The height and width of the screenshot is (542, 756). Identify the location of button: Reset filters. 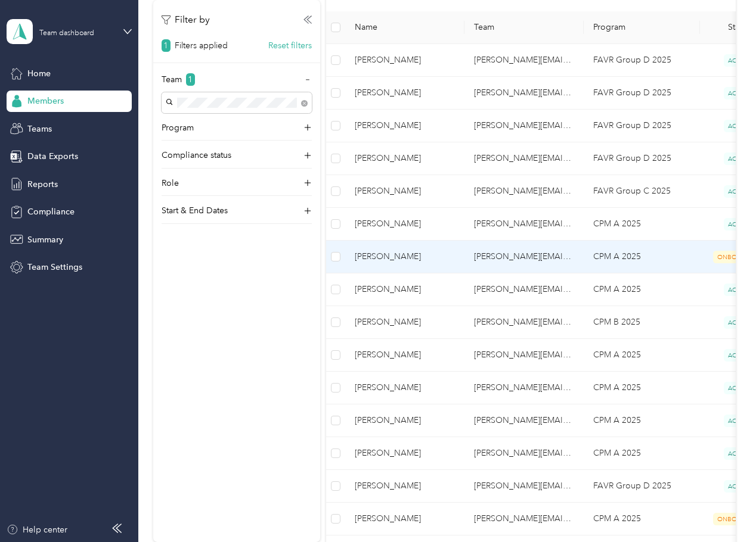
(290, 46).